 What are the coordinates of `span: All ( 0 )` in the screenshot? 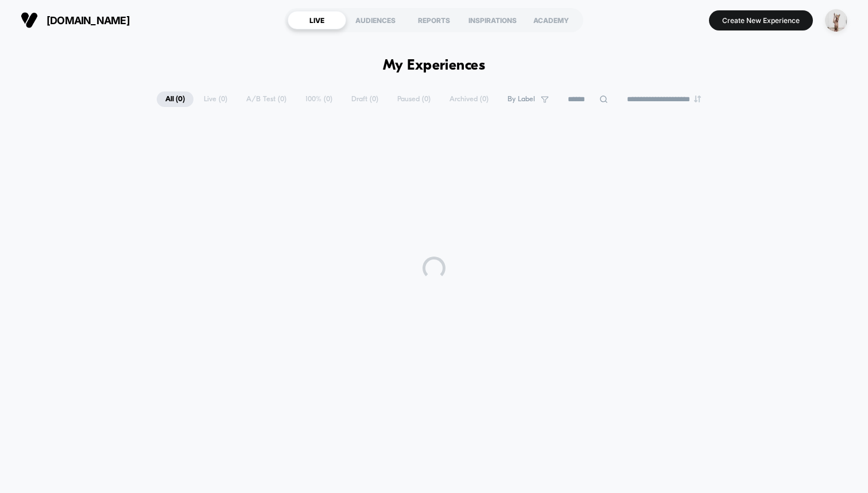 It's located at (175, 98).